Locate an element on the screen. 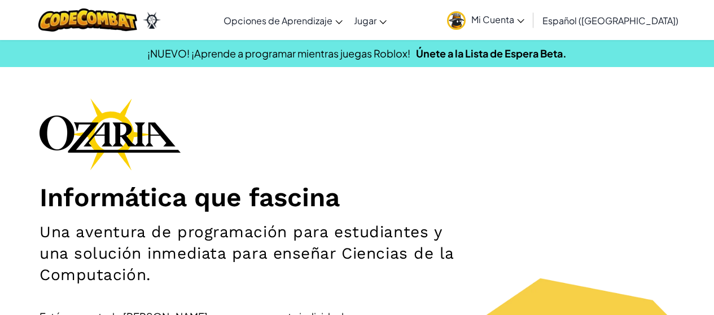  span: Opciones de Aprendizaje is located at coordinates (278, 20).